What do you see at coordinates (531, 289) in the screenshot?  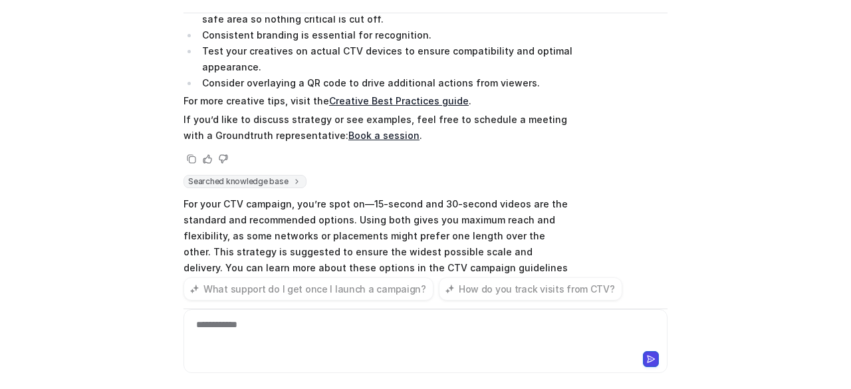 I see `button: How do you track visits from CTV?` at bounding box center [531, 289].